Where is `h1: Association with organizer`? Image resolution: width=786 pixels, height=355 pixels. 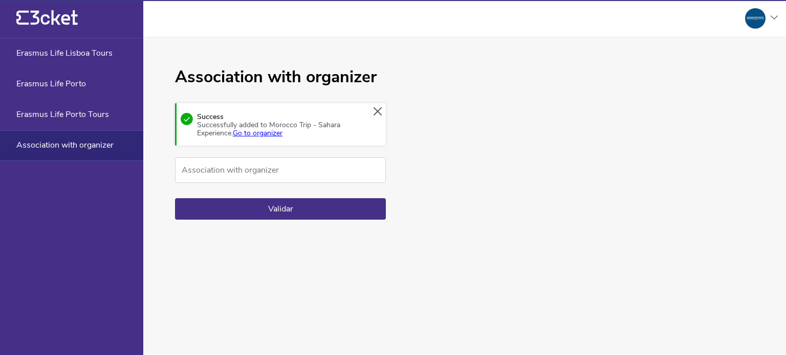
h1: Association with organizer is located at coordinates (280, 77).